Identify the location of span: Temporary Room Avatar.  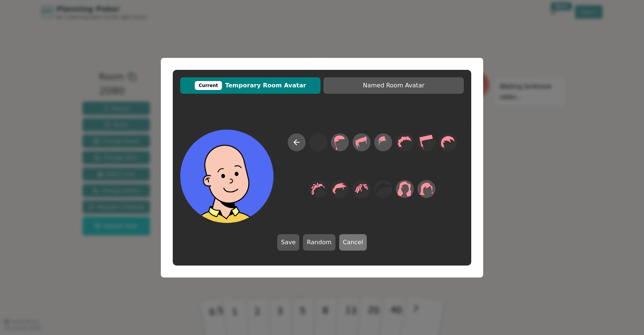
(250, 85).